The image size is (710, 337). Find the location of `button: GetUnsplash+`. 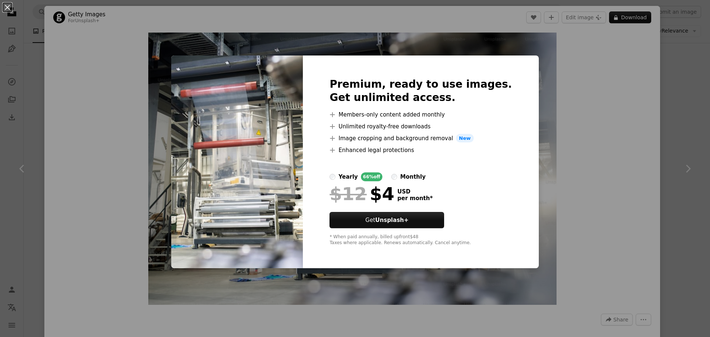

button: GetUnsplash+ is located at coordinates (387, 220).